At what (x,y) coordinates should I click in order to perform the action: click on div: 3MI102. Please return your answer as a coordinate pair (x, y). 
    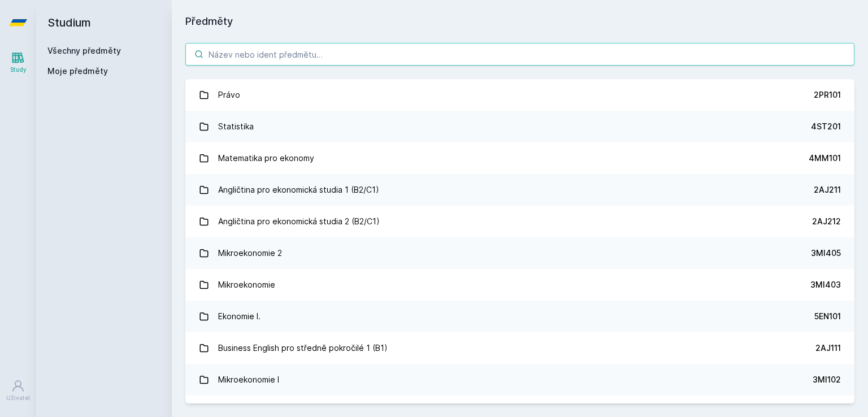
    Looking at the image, I should click on (827, 380).